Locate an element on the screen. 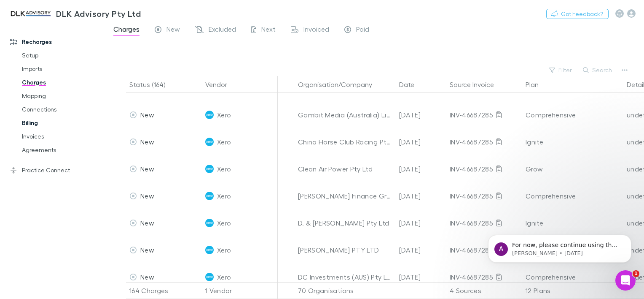  a: Billing is located at coordinates (62, 123).